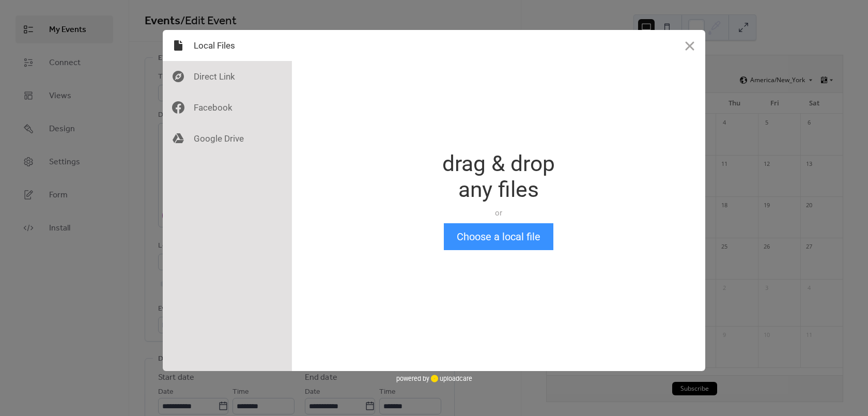 This screenshot has width=868, height=416. Describe the element at coordinates (498, 177) in the screenshot. I see `div: drag & drop any files` at that location.